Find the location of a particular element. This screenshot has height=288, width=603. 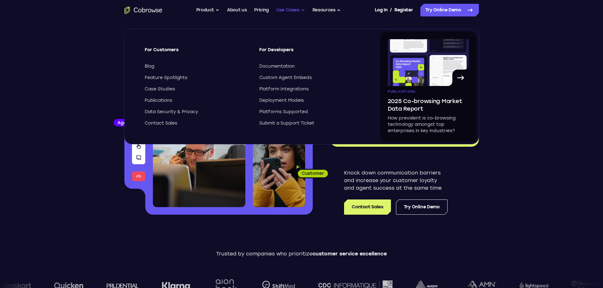

a: Log In is located at coordinates (381, 10).